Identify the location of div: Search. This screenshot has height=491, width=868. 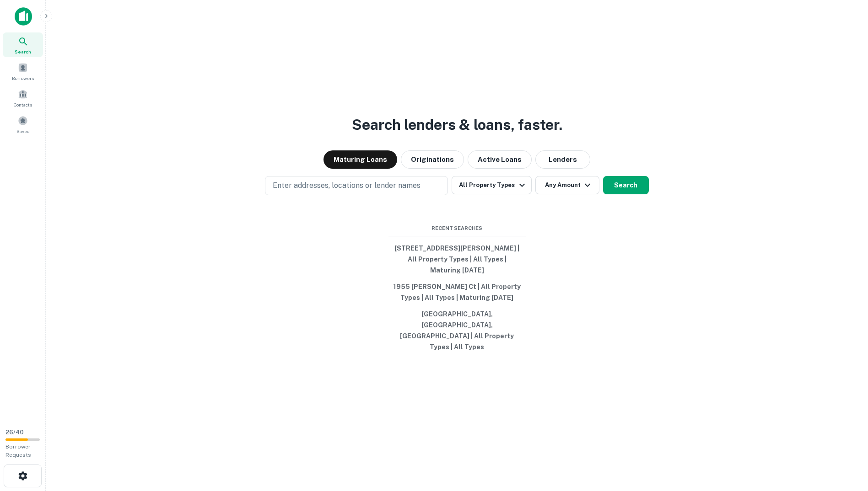
(23, 45).